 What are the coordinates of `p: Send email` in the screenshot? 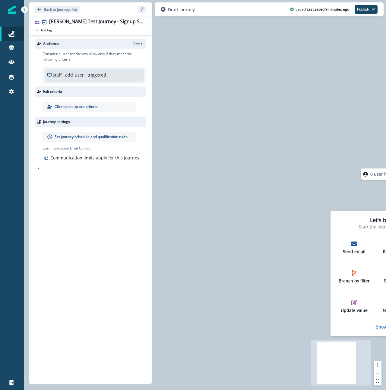 It's located at (354, 252).